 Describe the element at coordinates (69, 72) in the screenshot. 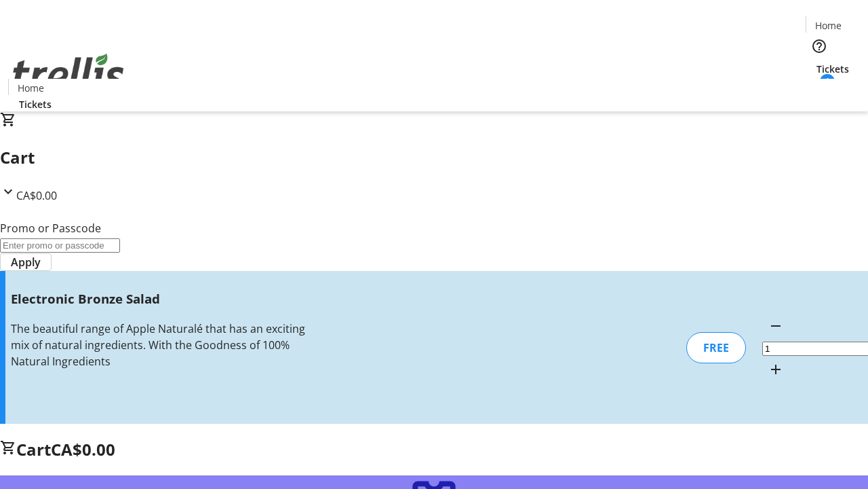

I see `img: Orient E2E Organization yz4uE5cYhF's Logo` at that location.